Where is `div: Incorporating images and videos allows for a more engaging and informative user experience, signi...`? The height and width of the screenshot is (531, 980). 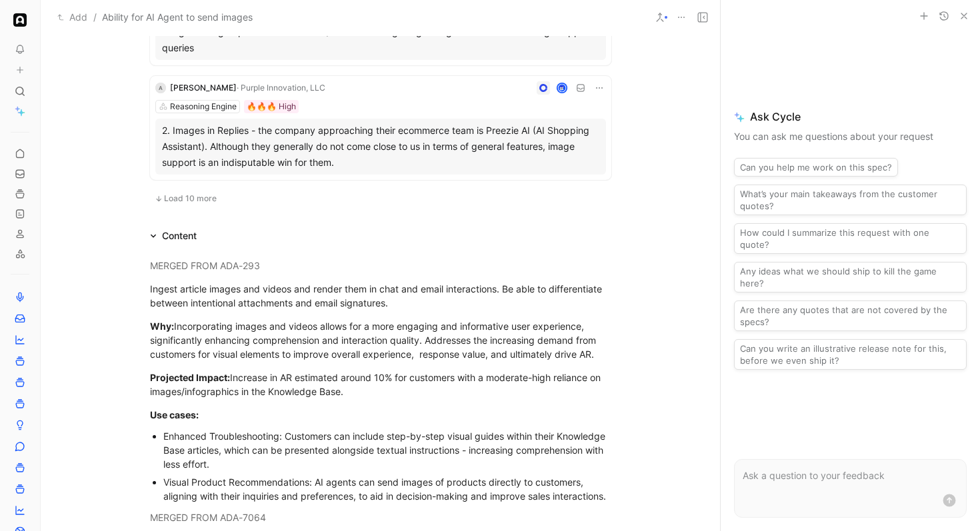 div: Incorporating images and videos allows for a more engaging and informative user experience, signi... is located at coordinates (381, 340).